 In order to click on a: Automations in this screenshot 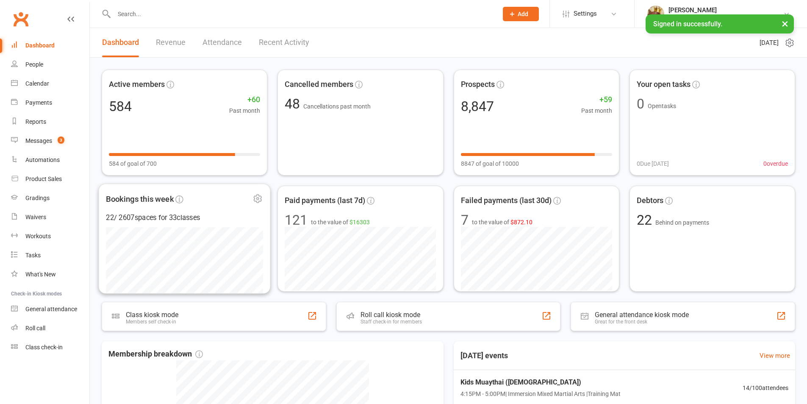, I will do `click(50, 160)`.